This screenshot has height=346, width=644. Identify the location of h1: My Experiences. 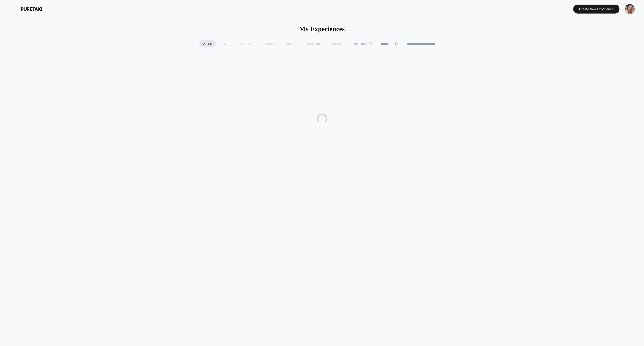
(322, 29).